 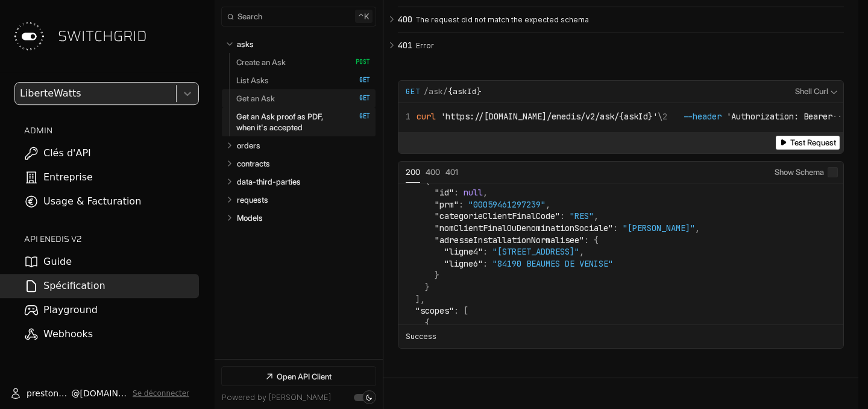 What do you see at coordinates (304, 163) in the screenshot?
I see `a: contracts` at bounding box center [304, 163].